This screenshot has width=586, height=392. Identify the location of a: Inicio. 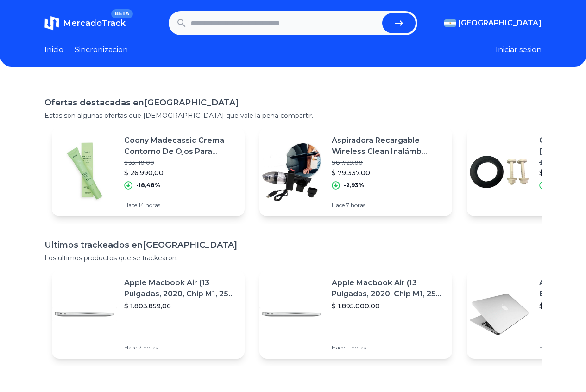
(54, 50).